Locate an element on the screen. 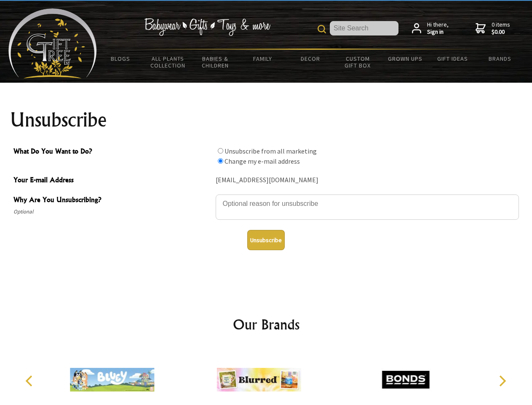  textarea: Why Are You Unsubscribing? is located at coordinates (368, 207).